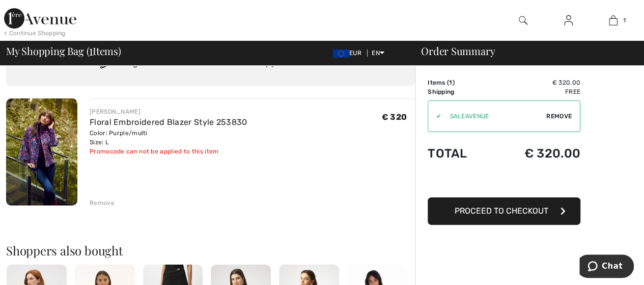 This screenshot has width=644, height=285. Describe the element at coordinates (41, 152) in the screenshot. I see `img: Floral Embroidered Blazer Style 253830` at that location.